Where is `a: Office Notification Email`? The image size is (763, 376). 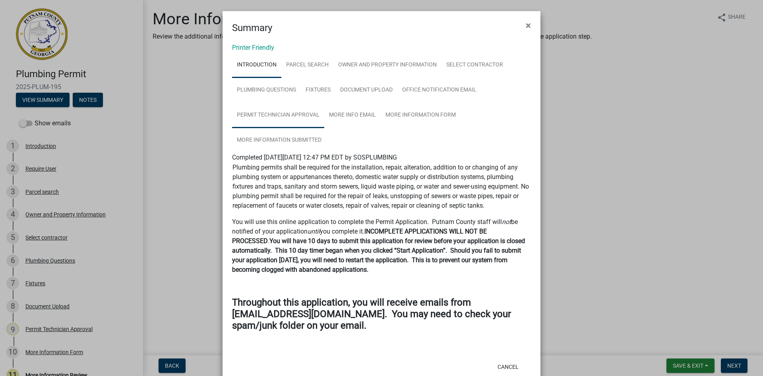
a: Office Notification Email is located at coordinates (439, 90).